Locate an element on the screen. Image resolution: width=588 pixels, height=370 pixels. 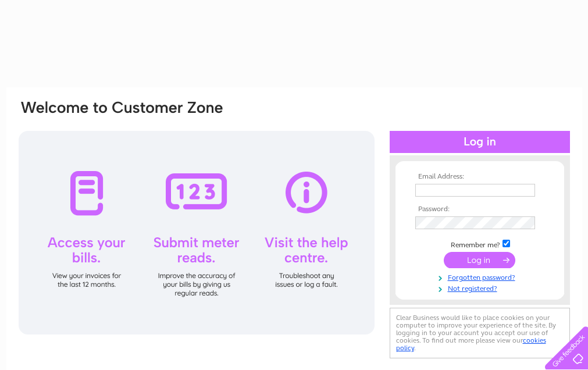
div: Clear Business would like to place cookies on your computer to improve your experience of the sit... is located at coordinates (480, 333).